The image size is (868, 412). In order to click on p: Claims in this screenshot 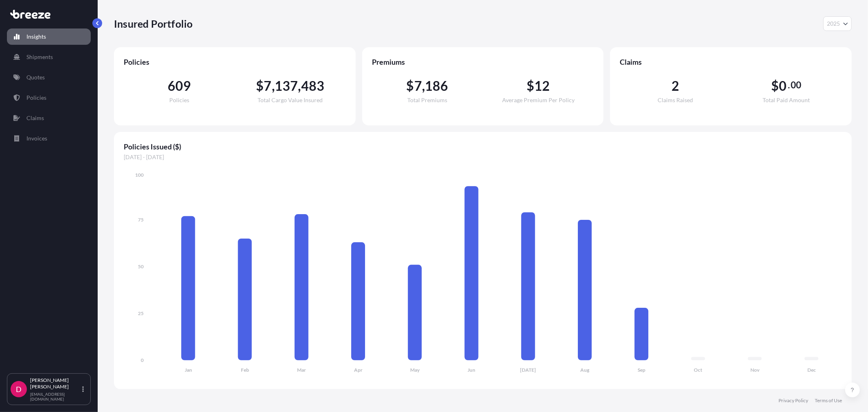, I will do `click(35, 118)`.